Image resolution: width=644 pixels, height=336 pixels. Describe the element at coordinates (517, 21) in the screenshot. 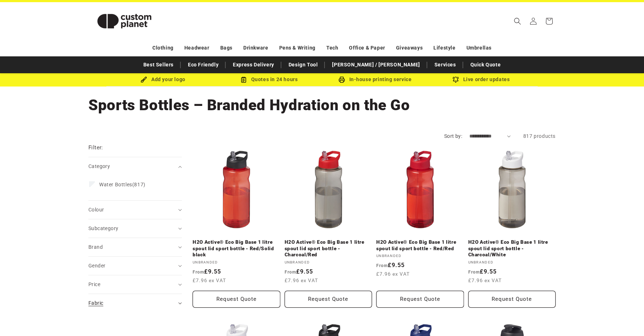

I see `summary: Search` at that location.